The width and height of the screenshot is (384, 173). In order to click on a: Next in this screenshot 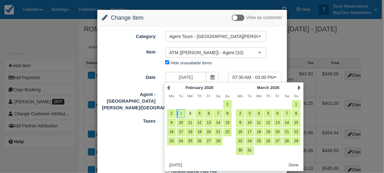, I will do `click(299, 88)`.